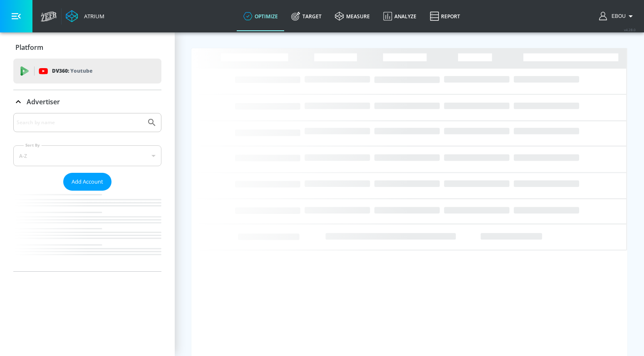  Describe the element at coordinates (87, 182) in the screenshot. I see `span: Add Account` at that location.